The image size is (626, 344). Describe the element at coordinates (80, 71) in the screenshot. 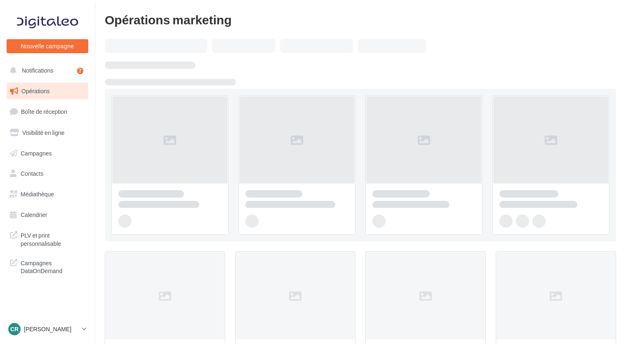

I see `div: 7` at that location.